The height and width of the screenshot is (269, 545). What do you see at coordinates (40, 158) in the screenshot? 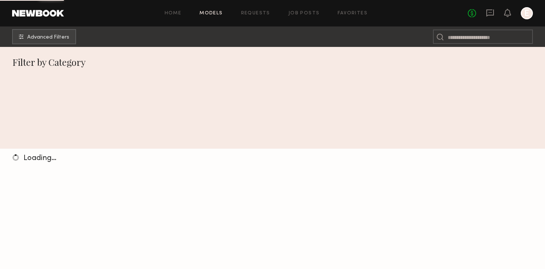
I see `span: Loading…` at bounding box center [40, 158].